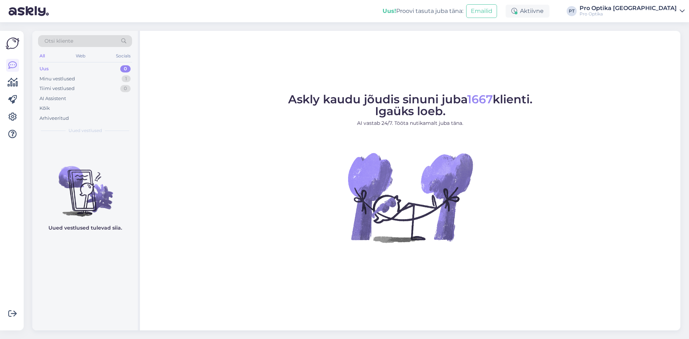  I want to click on button: Emailid, so click(481, 11).